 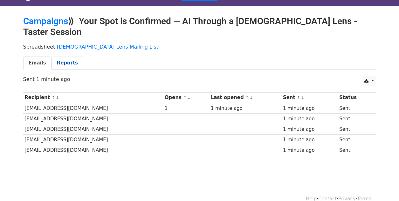 I want to click on p: Sent 1 minute ago, so click(x=199, y=79).